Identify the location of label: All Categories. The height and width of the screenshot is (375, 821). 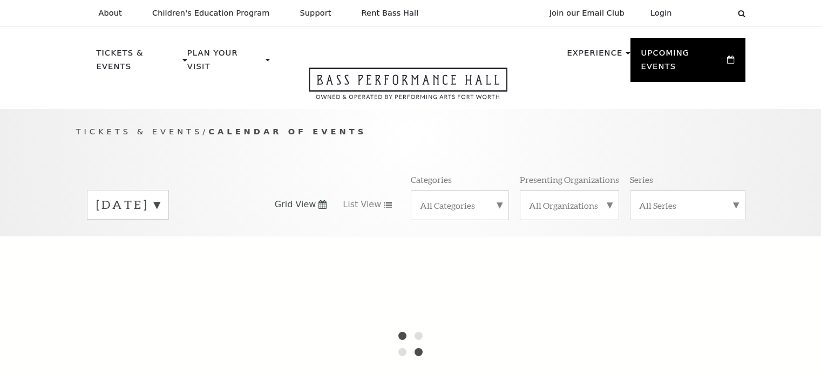
(460, 205).